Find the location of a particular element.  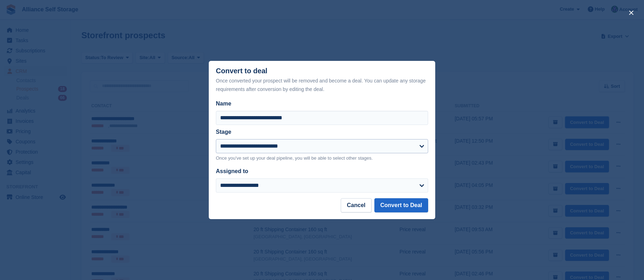

label: Name is located at coordinates (322, 104).